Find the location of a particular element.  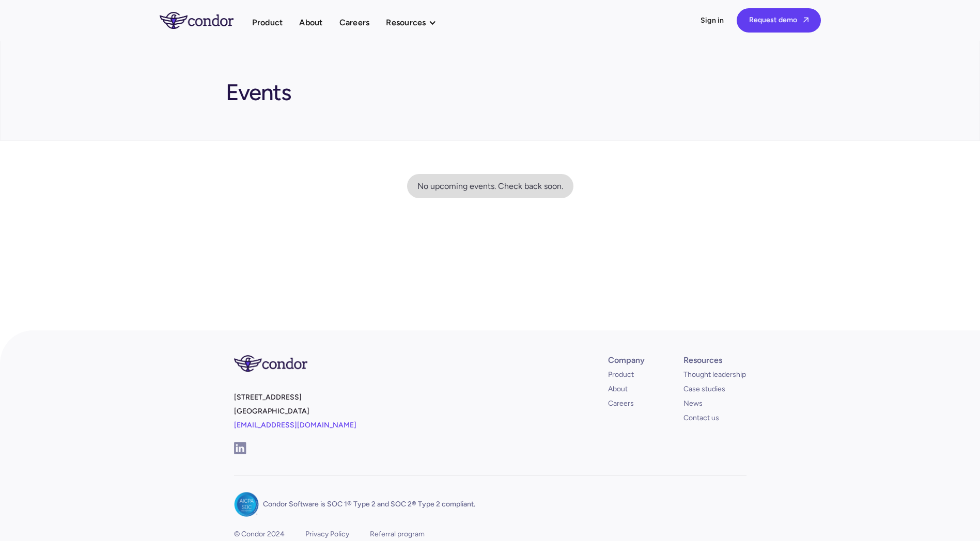

div: Company is located at coordinates (626, 360).